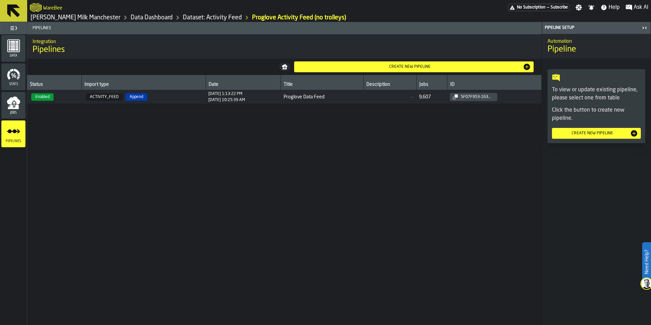  Describe the element at coordinates (646, 262) in the screenshot. I see `label: Need Help?` at that location.